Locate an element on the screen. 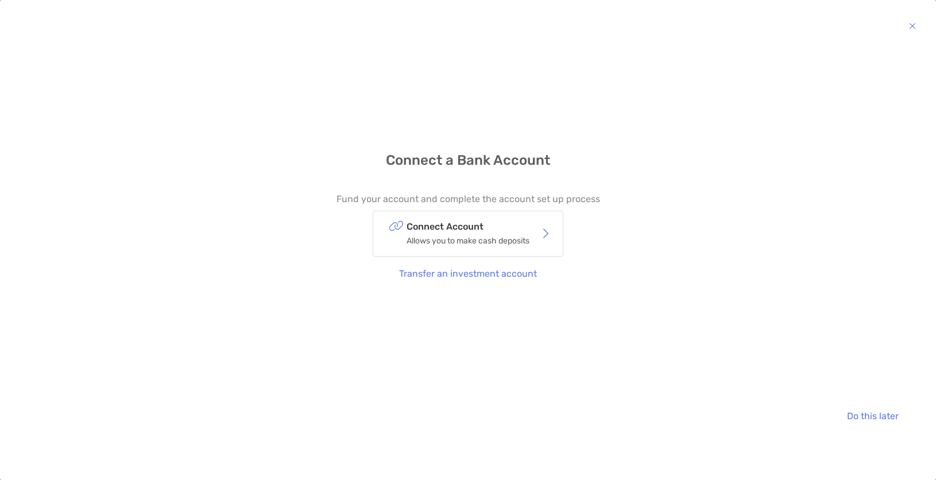 Image resolution: width=936 pixels, height=480 pixels. h4: Connect a Bank Account is located at coordinates (468, 160).